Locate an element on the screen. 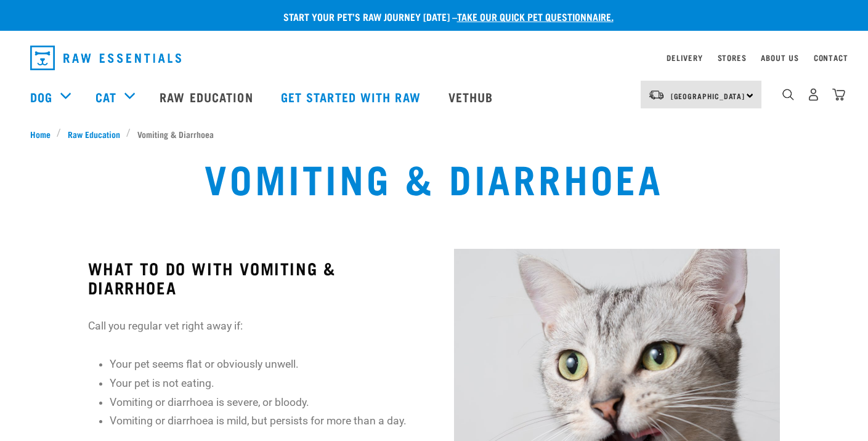 This screenshot has height=441, width=868. a: Home is located at coordinates (44, 134).